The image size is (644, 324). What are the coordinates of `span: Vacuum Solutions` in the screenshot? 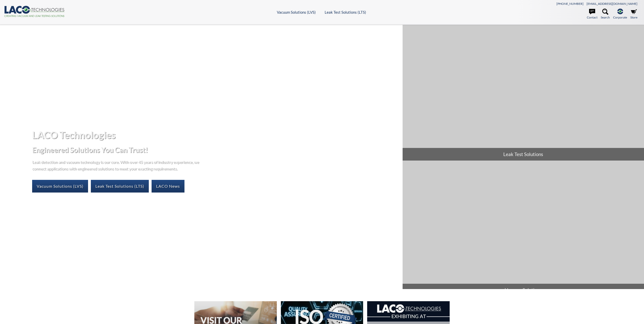 It's located at (524, 290).